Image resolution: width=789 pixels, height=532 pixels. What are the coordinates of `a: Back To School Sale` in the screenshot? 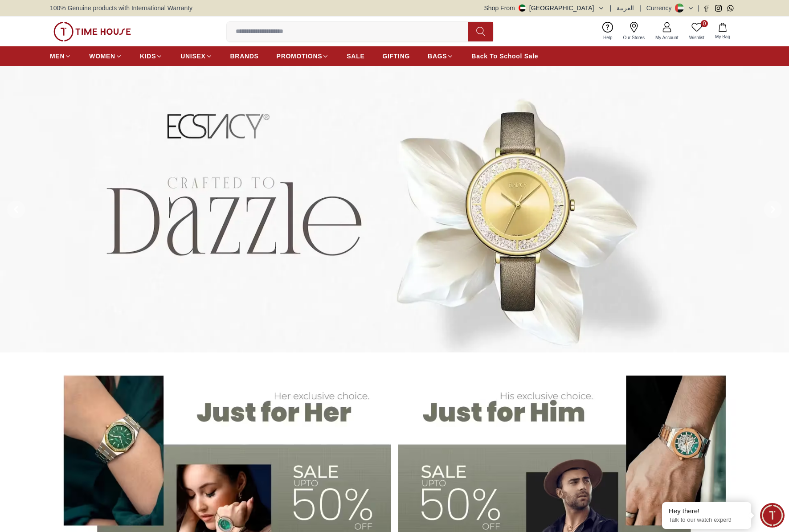 It's located at (505, 56).